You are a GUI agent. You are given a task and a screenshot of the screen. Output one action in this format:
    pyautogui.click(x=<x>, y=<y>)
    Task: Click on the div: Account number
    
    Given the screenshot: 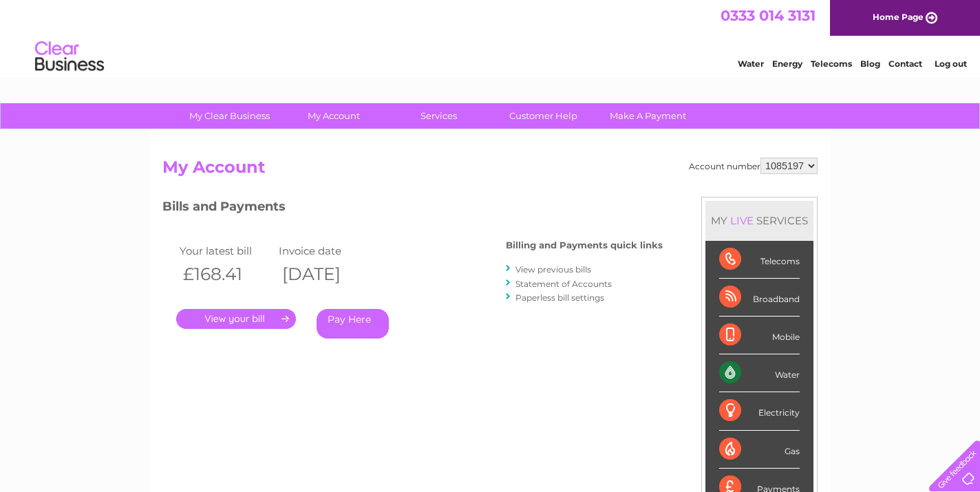 What is the action you would take?
    pyautogui.click(x=753, y=166)
    